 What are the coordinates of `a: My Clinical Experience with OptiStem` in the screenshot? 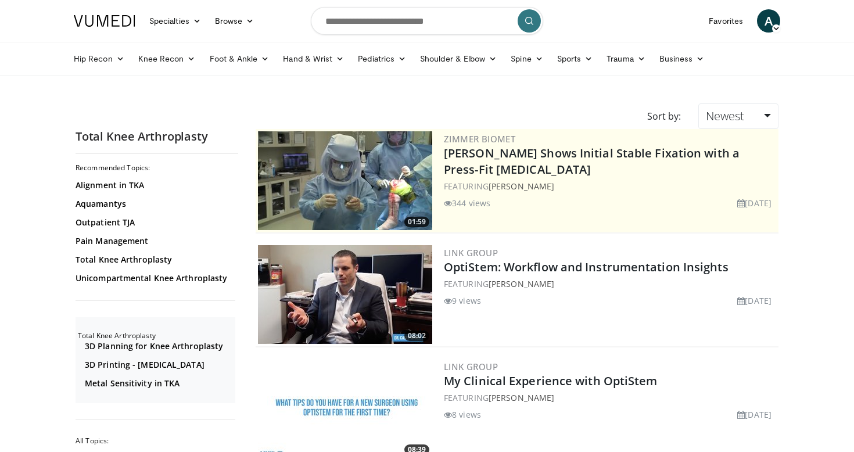 It's located at (551, 381).